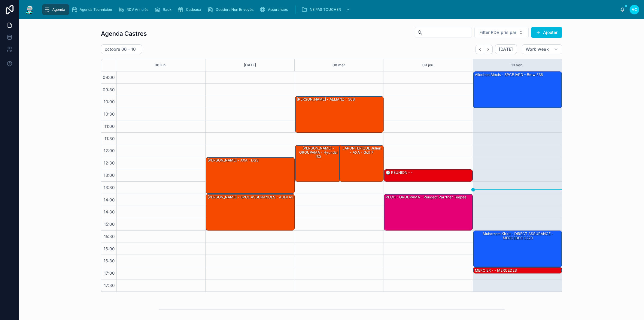 The image size is (644, 320). I want to click on span: 15:00, so click(109, 224).